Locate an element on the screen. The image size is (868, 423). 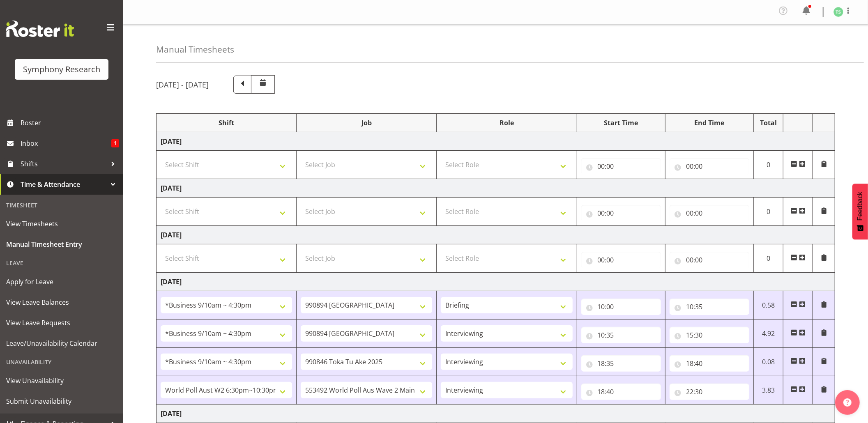
span: View Leave Balances is located at coordinates (61, 303).